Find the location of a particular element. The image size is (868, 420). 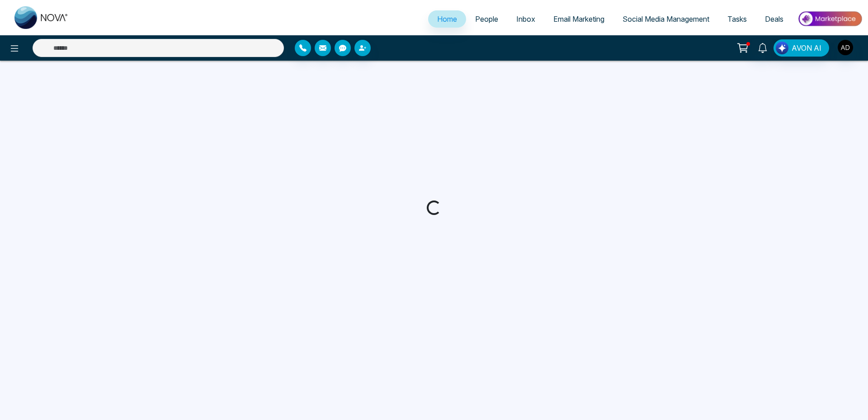

span: Home is located at coordinates (447, 19).